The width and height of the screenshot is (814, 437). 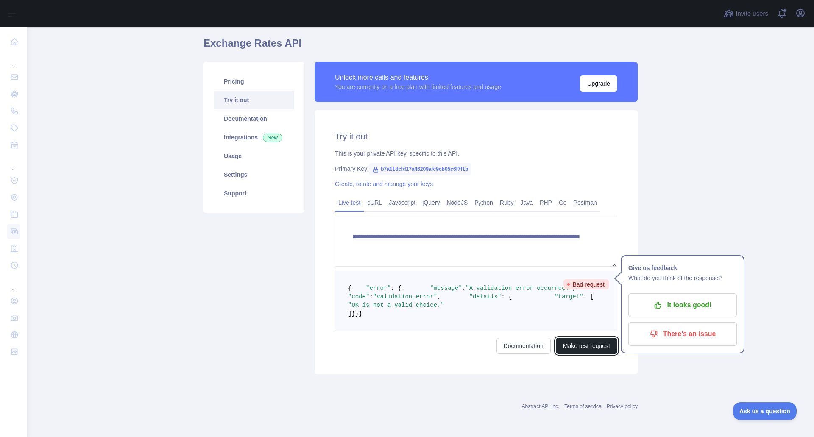 I want to click on button: Invite users, so click(x=746, y=14).